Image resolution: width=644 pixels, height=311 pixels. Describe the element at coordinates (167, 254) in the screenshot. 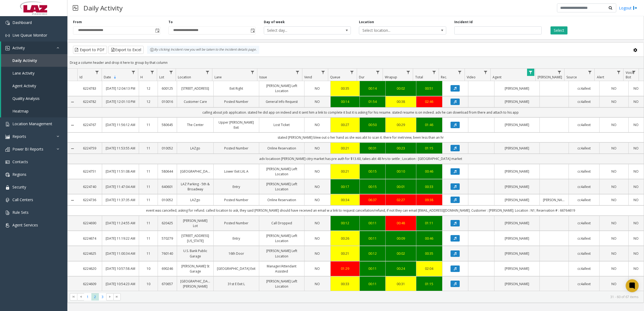

I see `a: 760140` at that location.